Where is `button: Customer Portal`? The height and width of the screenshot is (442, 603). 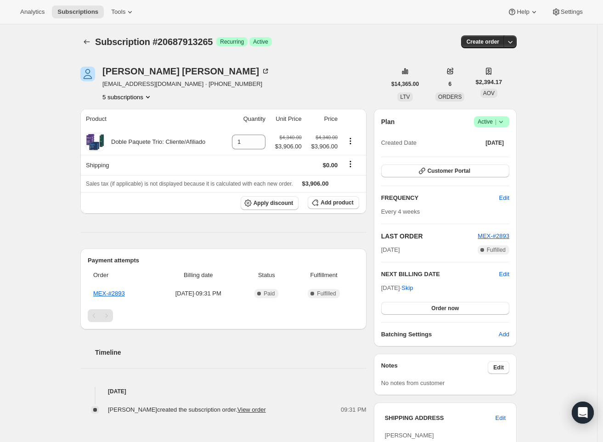
button: Customer Portal is located at coordinates (445, 171).